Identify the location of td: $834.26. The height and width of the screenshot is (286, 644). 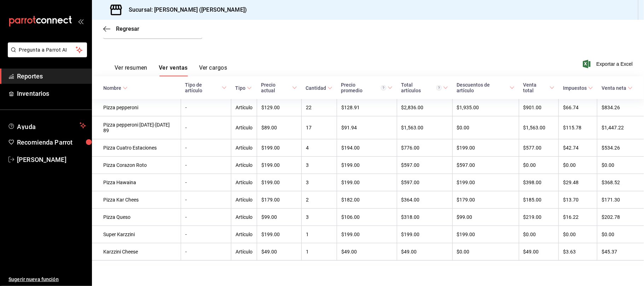
(620, 108).